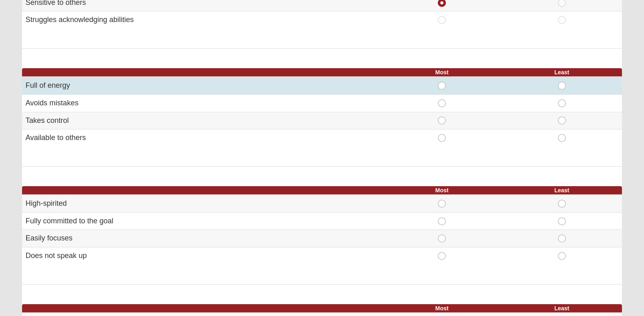 The image size is (644, 316). I want to click on td: Easily focuses, so click(202, 238).